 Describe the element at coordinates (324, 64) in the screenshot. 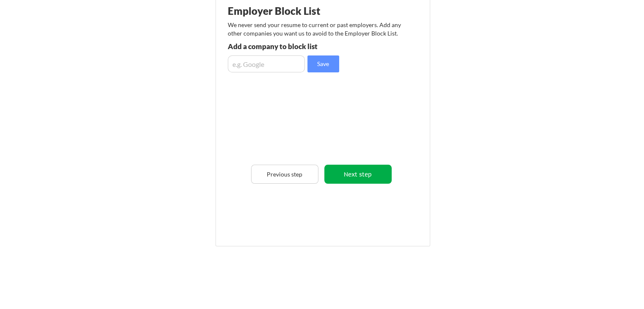

I see `button: Save` at that location.